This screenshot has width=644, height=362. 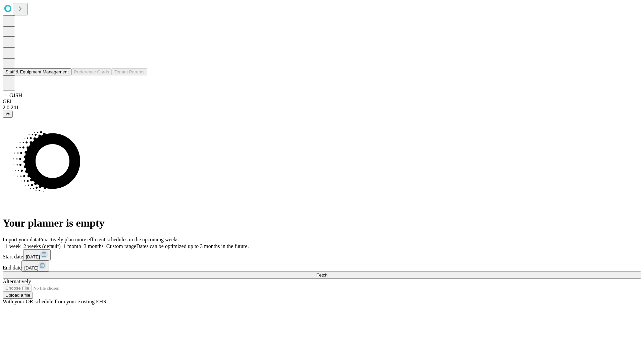 What do you see at coordinates (322, 108) in the screenshot?
I see `div: 2.0.241` at bounding box center [322, 108].